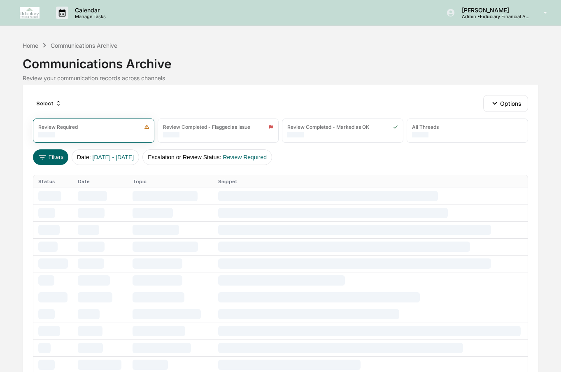 This screenshot has width=561, height=372. Describe the element at coordinates (89, 10) in the screenshot. I see `p: Calendar` at that location.